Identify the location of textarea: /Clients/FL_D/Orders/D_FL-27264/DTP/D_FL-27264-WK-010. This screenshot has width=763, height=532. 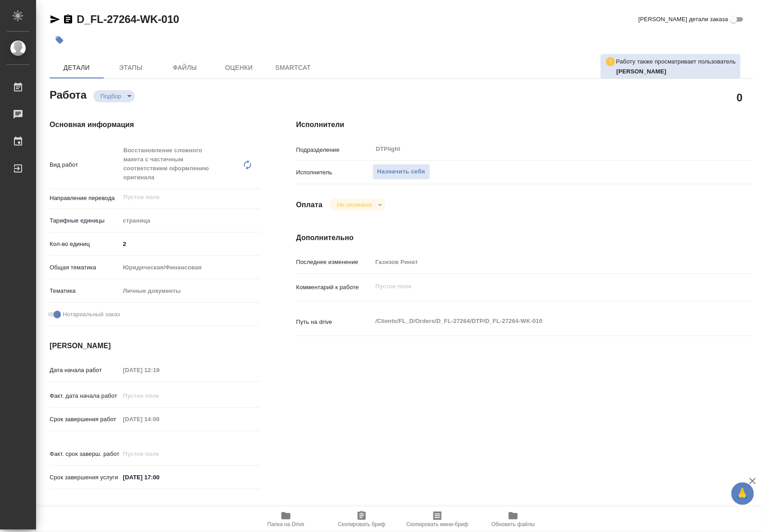
(544, 321).